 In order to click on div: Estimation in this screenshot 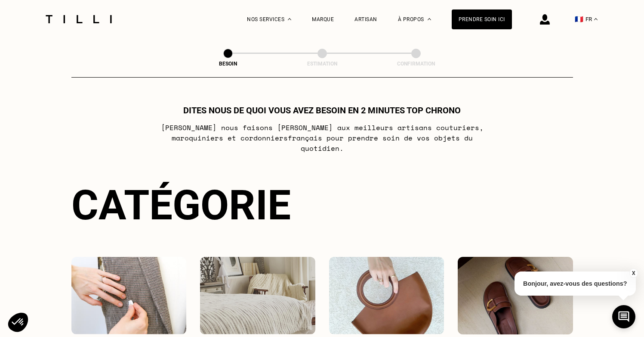, I will do `click(322, 64)`.